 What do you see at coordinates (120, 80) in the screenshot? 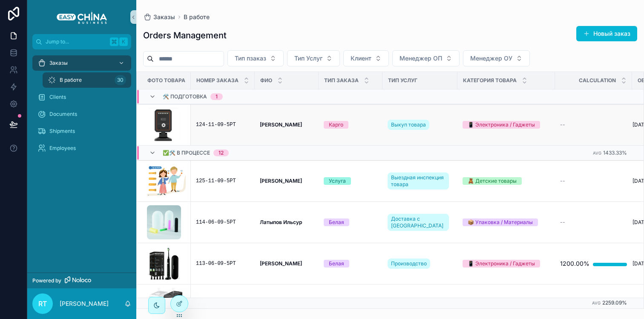
I see `div: 30` at bounding box center [120, 80].